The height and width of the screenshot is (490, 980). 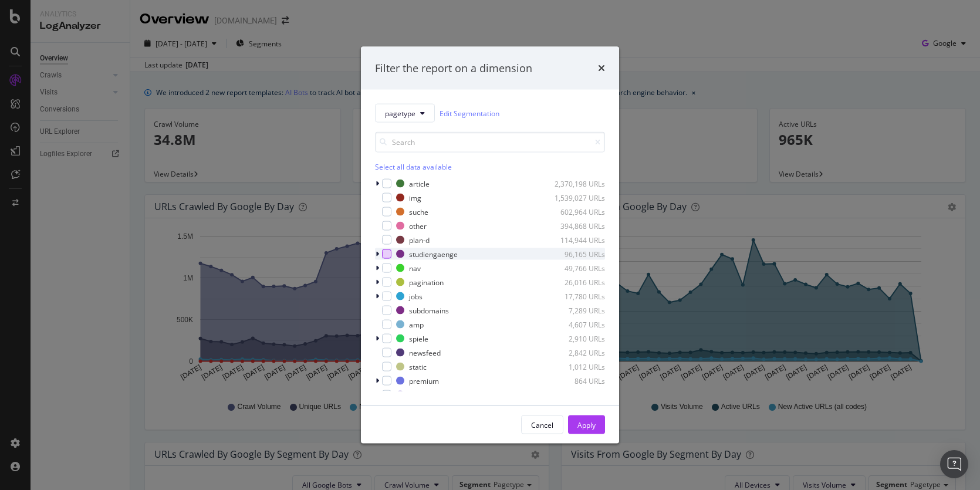 What do you see at coordinates (490, 142) in the screenshot?
I see `input: Search` at bounding box center [490, 142].